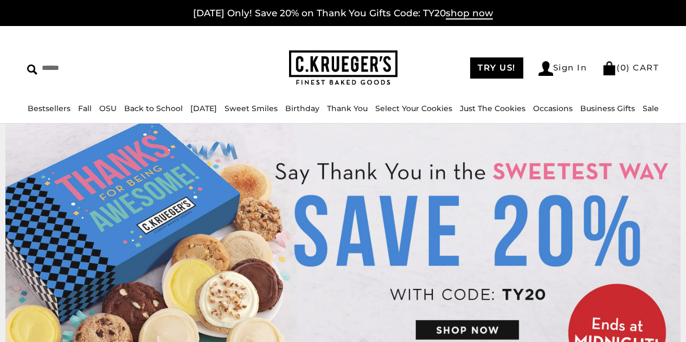 The image size is (686, 342). Describe the element at coordinates (608, 109) in the screenshot. I see `a: Business Gifts` at that location.